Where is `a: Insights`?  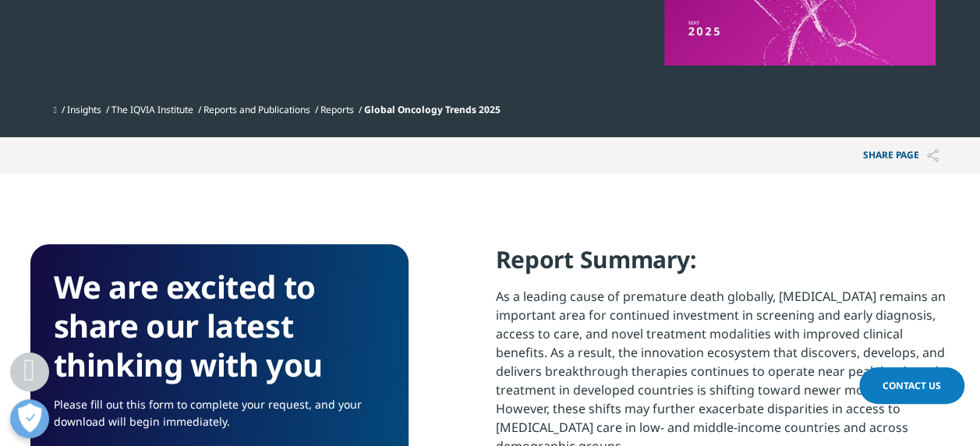 a: Insights is located at coordinates (84, 110).